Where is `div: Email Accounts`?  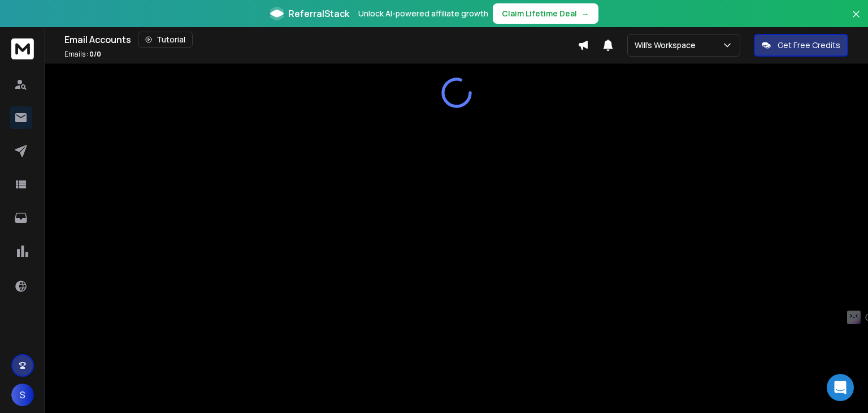
div: Email Accounts is located at coordinates (321, 40).